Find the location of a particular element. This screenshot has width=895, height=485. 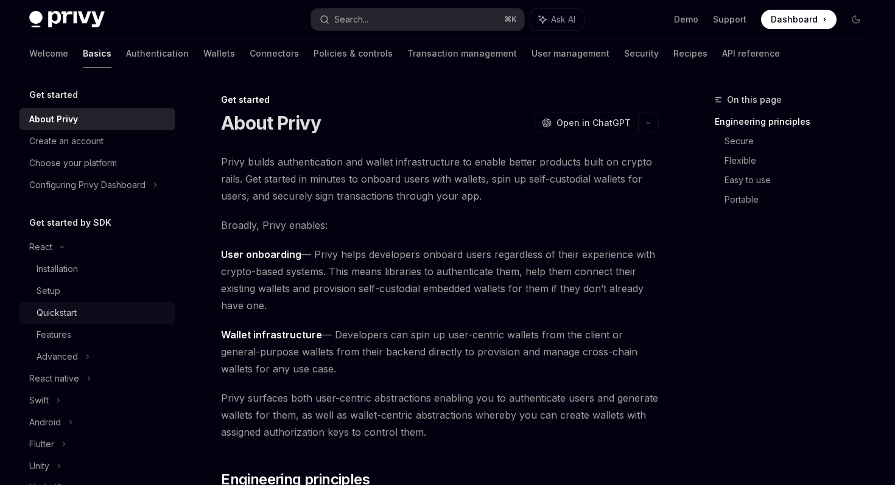

span: Open in ChatGPT is located at coordinates (594, 123).